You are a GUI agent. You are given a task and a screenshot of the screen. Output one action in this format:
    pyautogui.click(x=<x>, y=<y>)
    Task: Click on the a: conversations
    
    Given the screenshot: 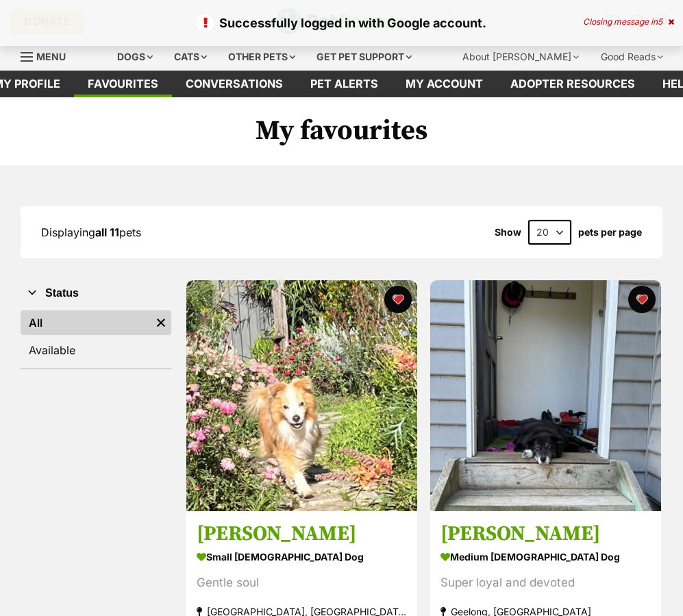 What is the action you would take?
    pyautogui.click(x=234, y=83)
    